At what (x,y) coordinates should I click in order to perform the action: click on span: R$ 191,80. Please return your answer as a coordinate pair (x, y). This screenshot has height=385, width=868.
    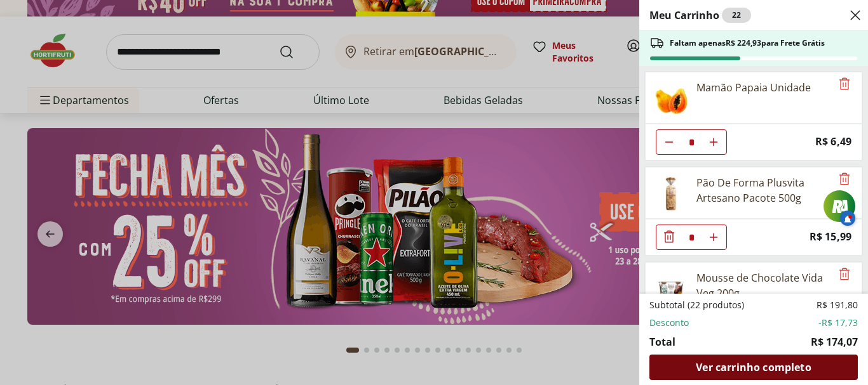
    Looking at the image, I should click on (837, 305).